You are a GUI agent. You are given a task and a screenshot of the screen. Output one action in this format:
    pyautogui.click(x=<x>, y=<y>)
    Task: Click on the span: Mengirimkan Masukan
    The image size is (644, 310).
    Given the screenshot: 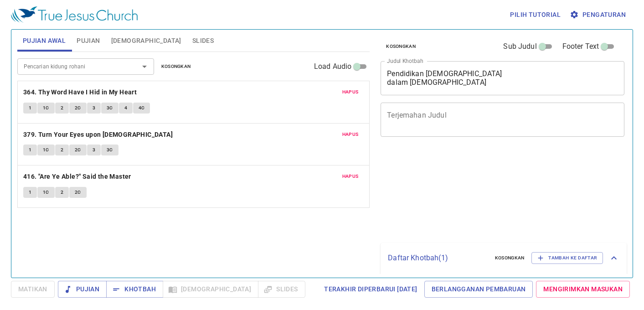 What is the action you would take?
    pyautogui.click(x=583, y=289)
    